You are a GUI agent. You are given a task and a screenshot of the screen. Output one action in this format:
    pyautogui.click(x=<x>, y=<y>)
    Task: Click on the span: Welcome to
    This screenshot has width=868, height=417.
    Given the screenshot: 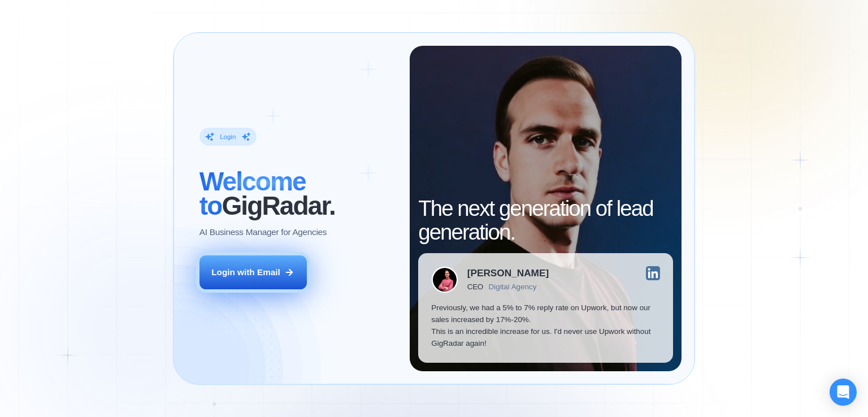 What is the action you would take?
    pyautogui.click(x=252, y=193)
    